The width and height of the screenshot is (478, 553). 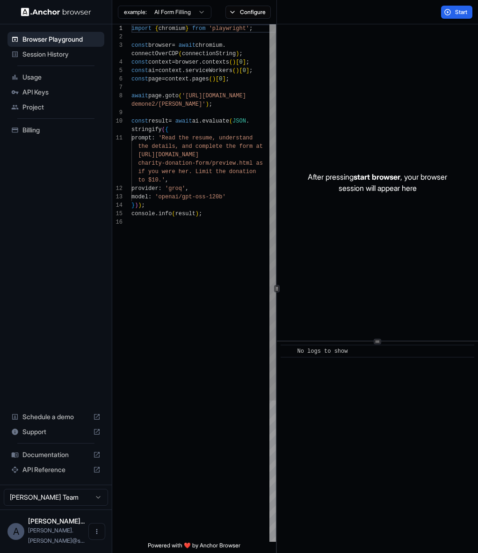 What do you see at coordinates (61, 107) in the screenshot?
I see `span: Project` at bounding box center [61, 107].